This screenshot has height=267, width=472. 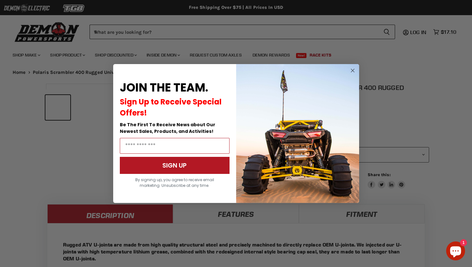 What do you see at coordinates (456, 252) in the screenshot?
I see `inbox-online-store-chat: Shopify online store chat` at bounding box center [456, 252].